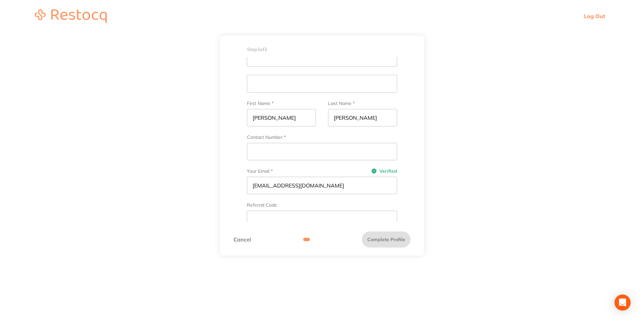 Image resolution: width=644 pixels, height=324 pixels. I want to click on a: Cancel, so click(242, 240).